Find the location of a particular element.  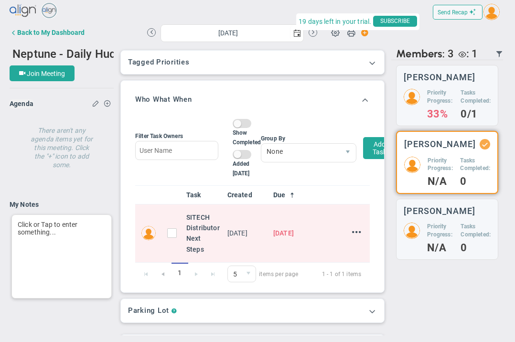

span: 1 - 1 of 1 items is located at coordinates (336, 274).